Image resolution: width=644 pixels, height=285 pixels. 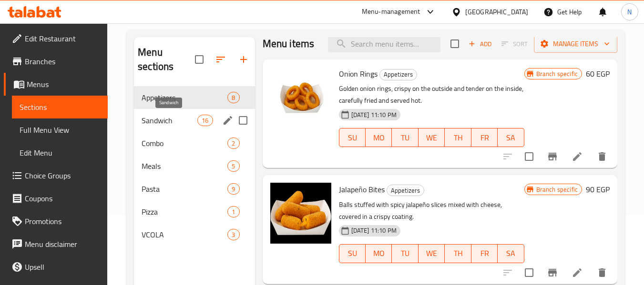 I want to click on a: Edit Restaurant, so click(x=55, y=39).